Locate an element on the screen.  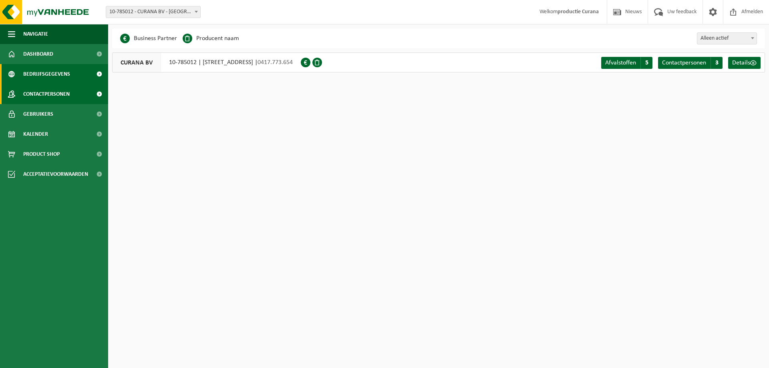
span: 3 is located at coordinates (716, 63).